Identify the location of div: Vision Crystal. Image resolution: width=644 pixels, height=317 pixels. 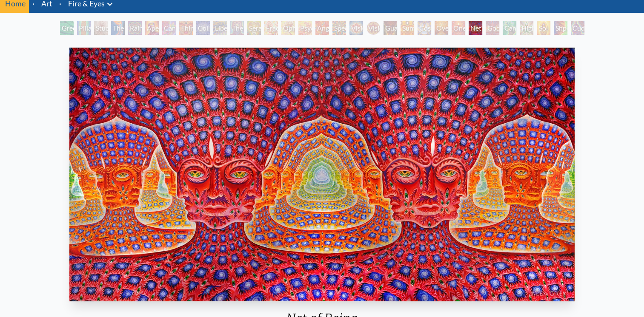
(357, 28).